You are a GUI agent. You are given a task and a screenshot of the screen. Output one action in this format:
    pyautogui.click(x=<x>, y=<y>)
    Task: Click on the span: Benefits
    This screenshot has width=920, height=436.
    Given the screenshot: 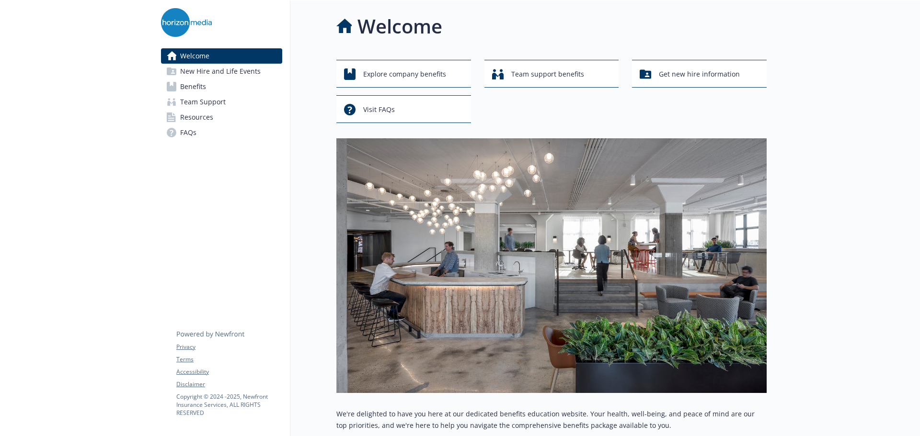 What is the action you would take?
    pyautogui.click(x=193, y=87)
    